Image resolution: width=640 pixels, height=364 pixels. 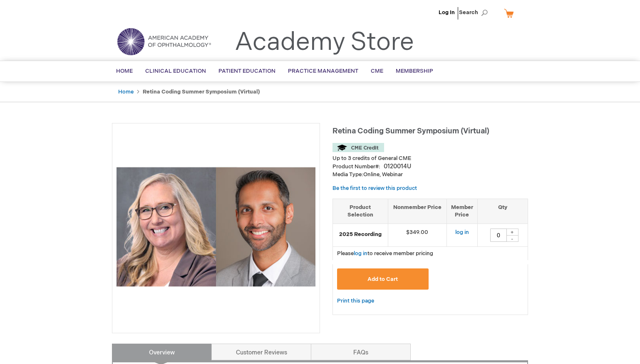 What do you see at coordinates (247, 71) in the screenshot?
I see `span: Patient Education` at bounding box center [247, 71].